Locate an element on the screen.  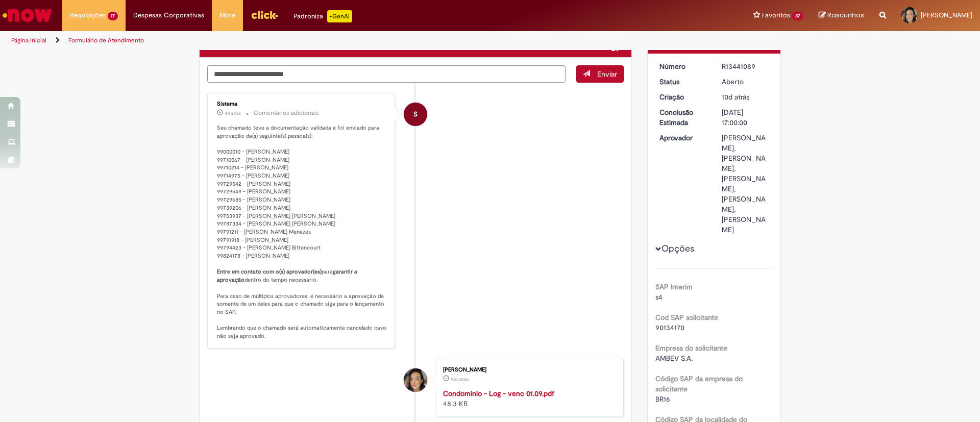
span: Rascunhos is located at coordinates (846, 14).